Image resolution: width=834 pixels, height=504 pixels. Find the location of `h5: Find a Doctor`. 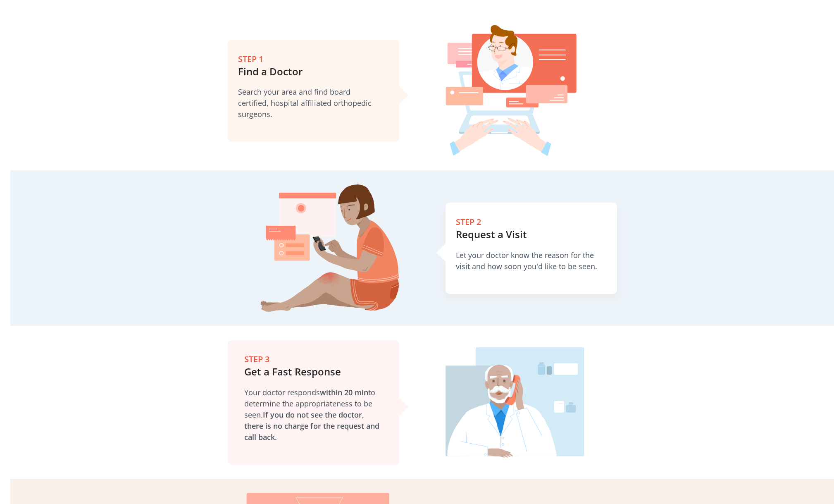

h5: Find a Doctor is located at coordinates (311, 71).